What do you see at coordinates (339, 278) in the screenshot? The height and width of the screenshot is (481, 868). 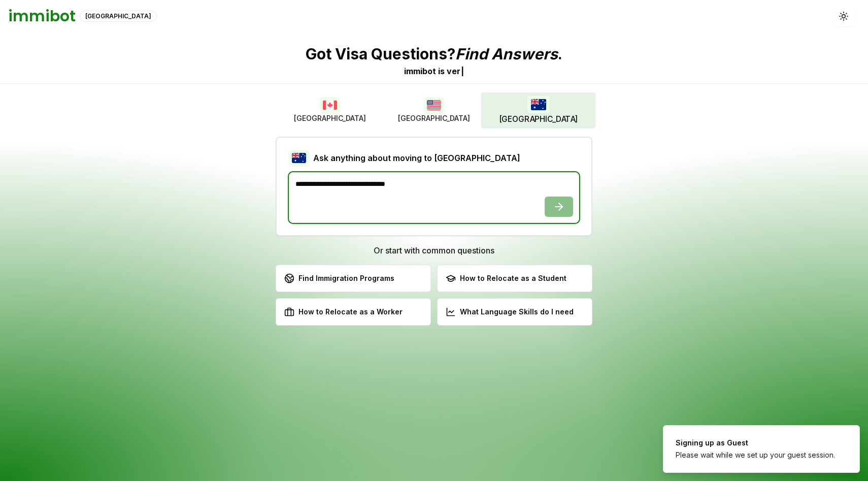 I see `div: Find Immigration Programs` at bounding box center [339, 278].